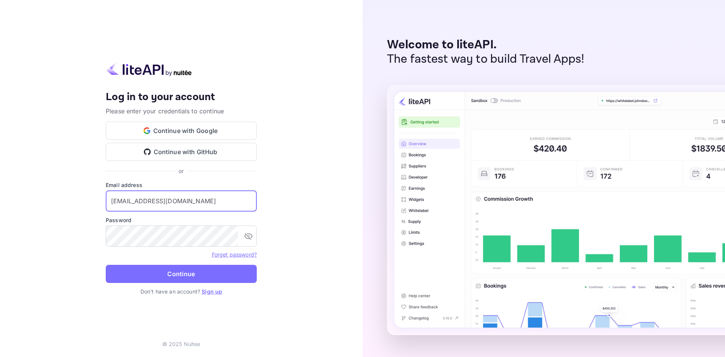 The width and height of the screenshot is (725, 357). What do you see at coordinates (486, 45) in the screenshot?
I see `p: Welcome to liteAPI.` at bounding box center [486, 45].